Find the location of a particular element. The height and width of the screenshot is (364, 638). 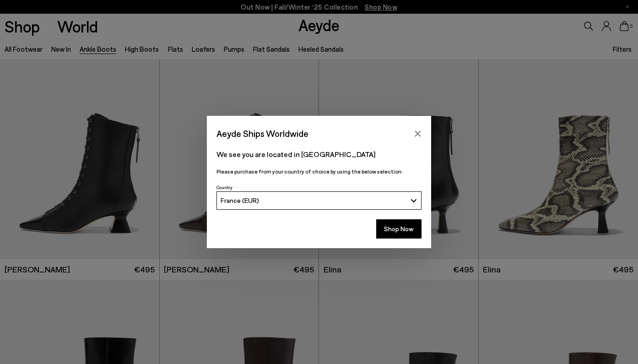

button: Close is located at coordinates (418, 134).